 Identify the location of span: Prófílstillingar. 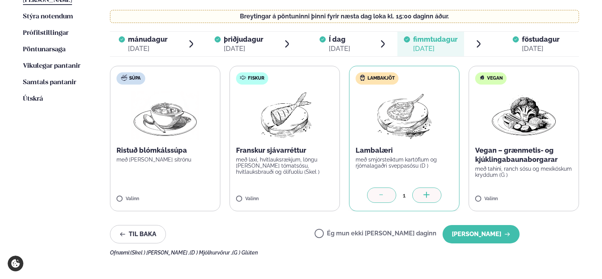
(46, 33).